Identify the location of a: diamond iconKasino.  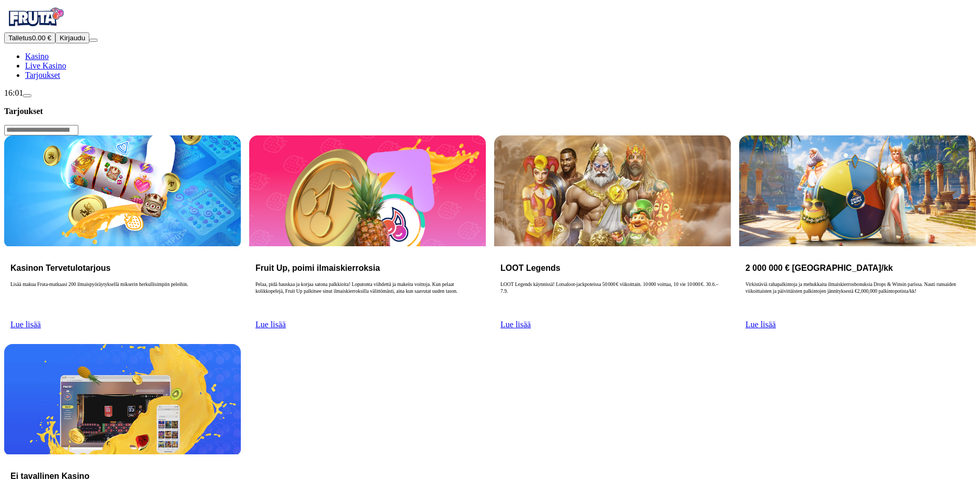
(36, 56).